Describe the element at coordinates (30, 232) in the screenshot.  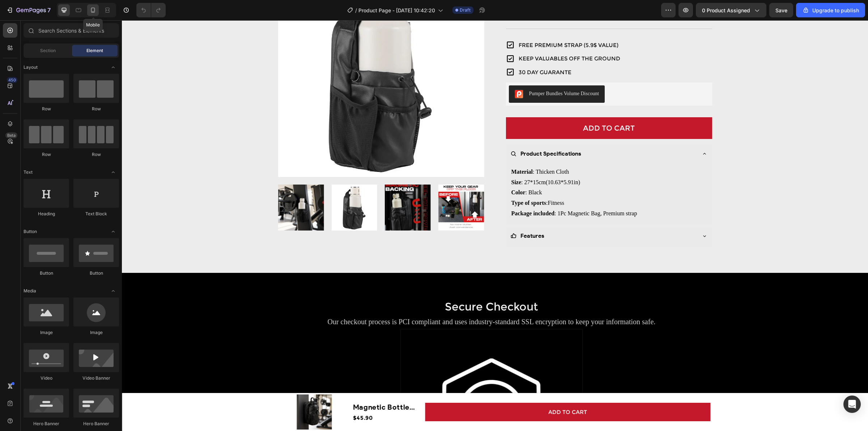
I see `span: Button` at that location.